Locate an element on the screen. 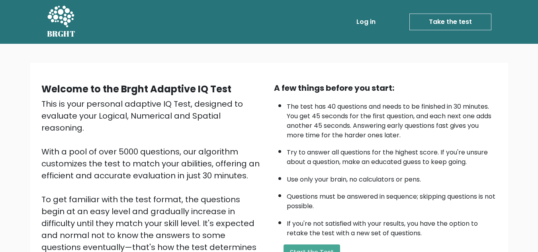  a: BRGHT is located at coordinates (61, 22).